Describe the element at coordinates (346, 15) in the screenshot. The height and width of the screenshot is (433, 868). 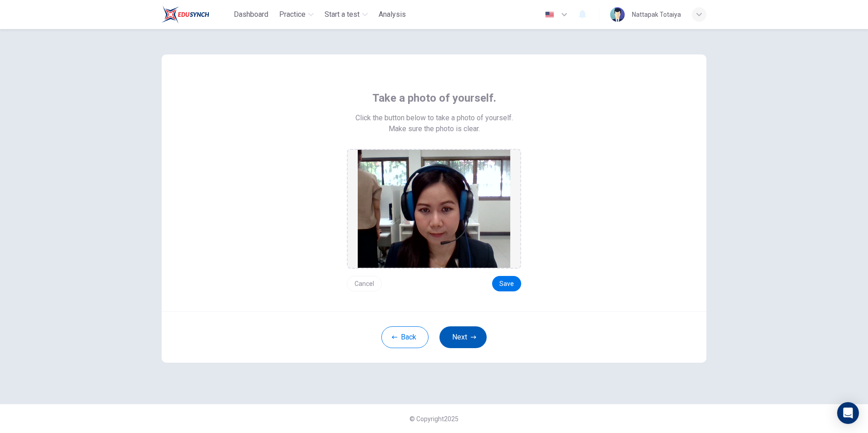
I see `button: Start a test` at that location.